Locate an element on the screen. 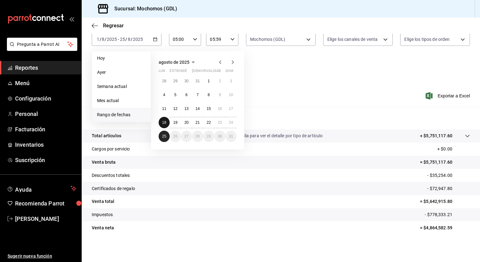  abbr: 16 de agosto de 2025 is located at coordinates (220, 109).